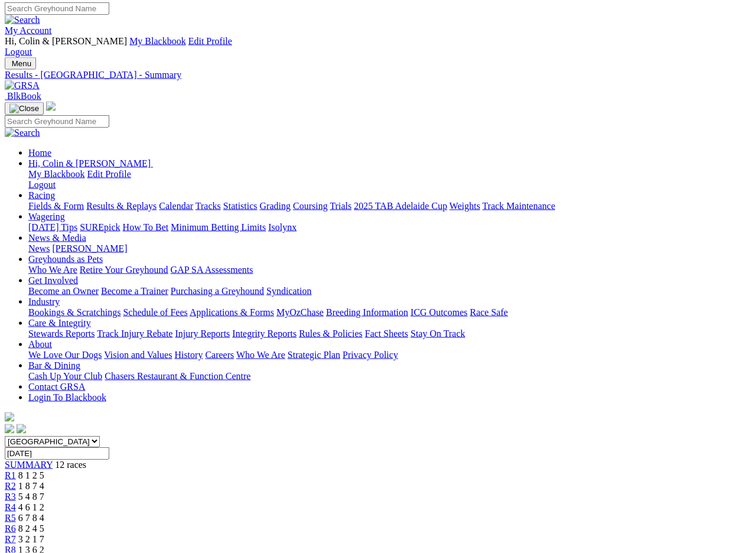 The height and width of the screenshot is (553, 756). What do you see at coordinates (390, 207) in the screenshot?
I see `div: Racing` at bounding box center [390, 207].